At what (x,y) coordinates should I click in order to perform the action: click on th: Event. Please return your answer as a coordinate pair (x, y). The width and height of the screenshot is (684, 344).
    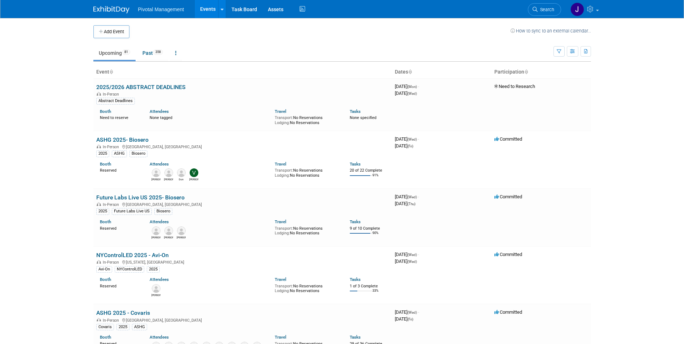
    Looking at the image, I should click on (243, 72).